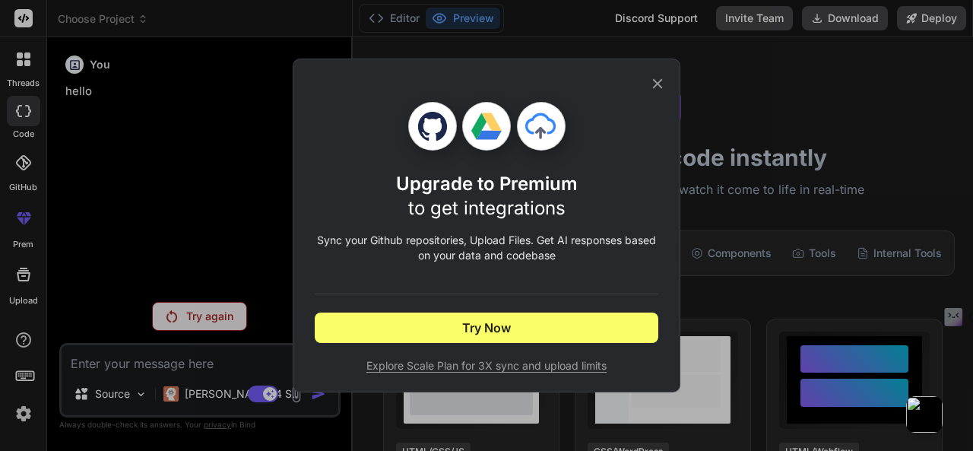 Image resolution: width=973 pixels, height=451 pixels. What do you see at coordinates (486, 196) in the screenshot?
I see `h1: Upgrade to Premium` at bounding box center [486, 196].